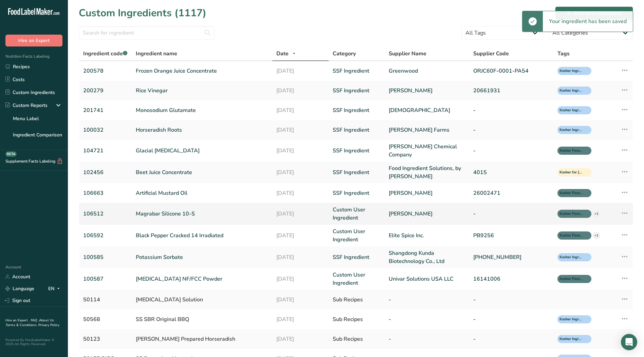 The width and height of the screenshot is (644, 357). What do you see at coordinates (105, 111) in the screenshot?
I see `a: 201741` at bounding box center [105, 111].